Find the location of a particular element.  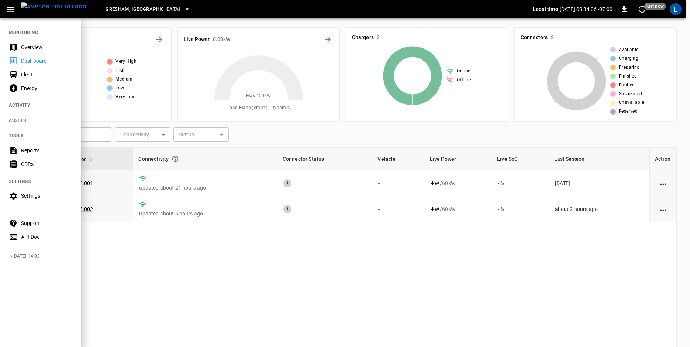

img: ampcontrol.io logo is located at coordinates (54, 7).